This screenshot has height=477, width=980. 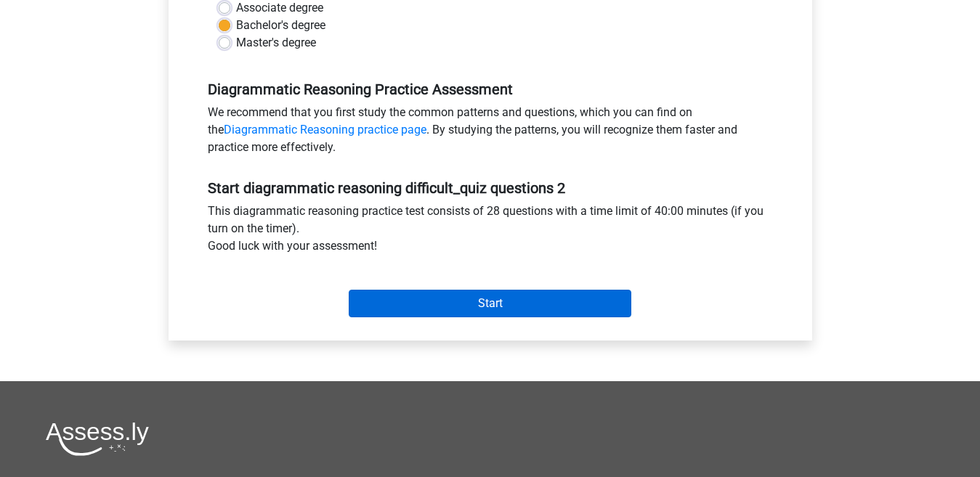 I want to click on img: Assessly logo, so click(x=97, y=438).